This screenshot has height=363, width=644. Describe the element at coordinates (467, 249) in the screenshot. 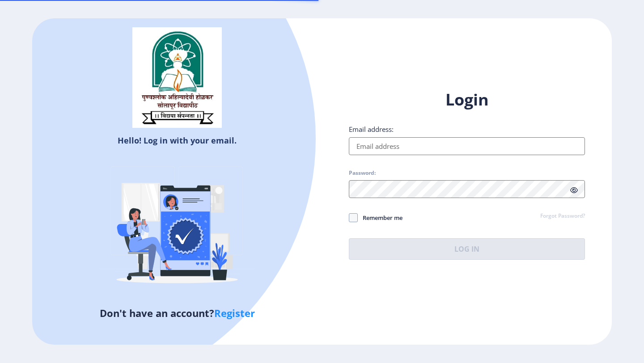

I see `button: Log In` at that location.